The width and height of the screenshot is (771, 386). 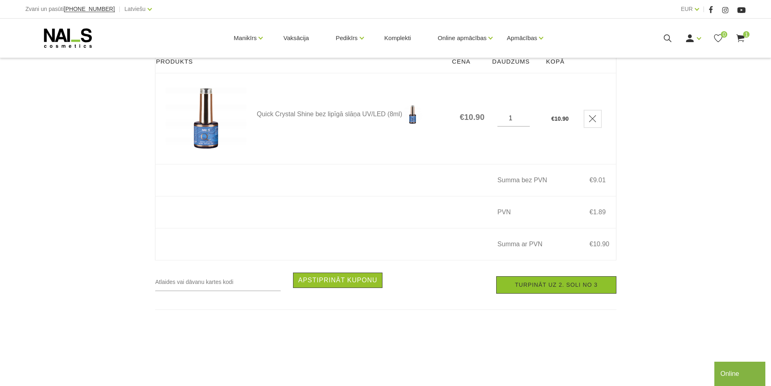 I want to click on a: Pedikīrs, so click(x=346, y=38).